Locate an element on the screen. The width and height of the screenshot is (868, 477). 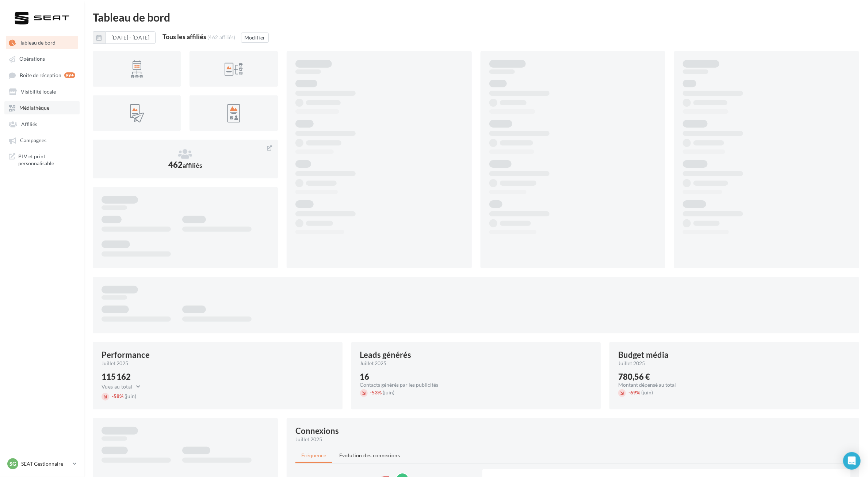
span: Evolution des connexions is located at coordinates (369, 455).